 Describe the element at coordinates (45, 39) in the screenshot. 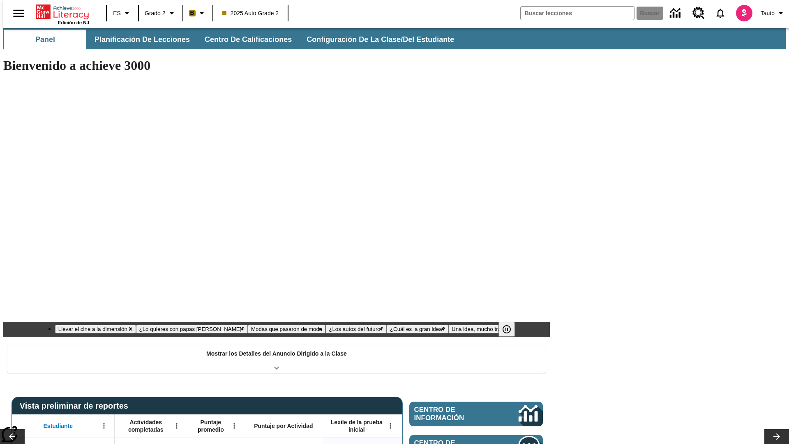

I see `button: Panel` at that location.